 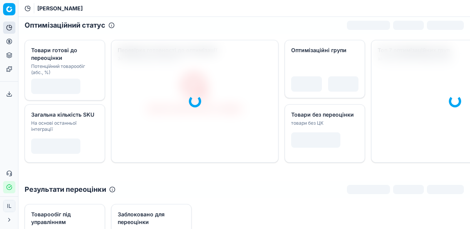 I want to click on div: Товари готові до переоцінки, so click(x=64, y=54).